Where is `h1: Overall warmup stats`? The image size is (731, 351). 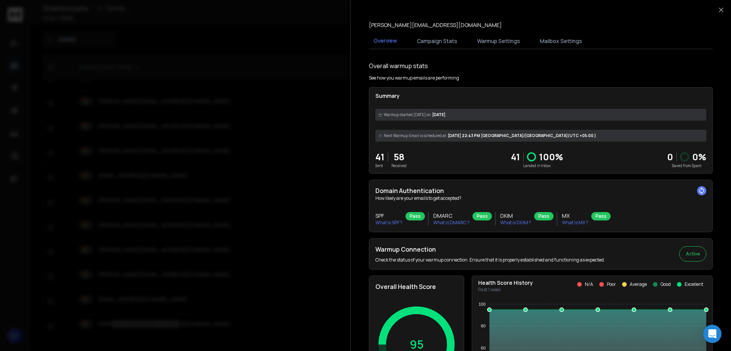 h1: Overall warmup stats is located at coordinates (398, 66).